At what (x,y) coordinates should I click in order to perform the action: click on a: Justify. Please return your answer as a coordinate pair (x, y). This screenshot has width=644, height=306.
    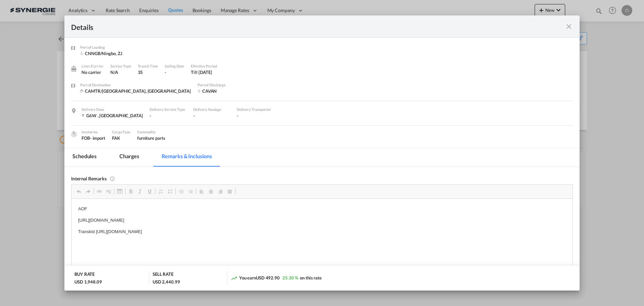
    Looking at the image, I should click on (230, 192).